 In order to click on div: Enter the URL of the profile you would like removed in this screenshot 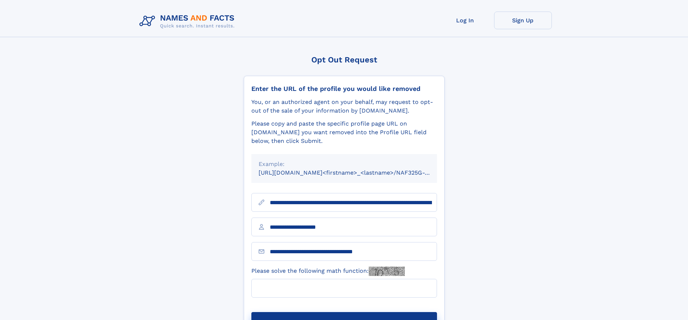, I will do `click(344, 89)`.